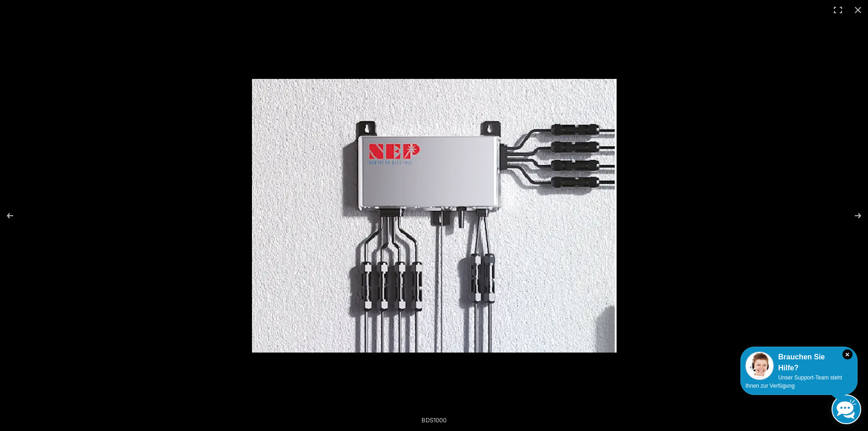  I want to click on img: BDS1000.webp, so click(434, 216).